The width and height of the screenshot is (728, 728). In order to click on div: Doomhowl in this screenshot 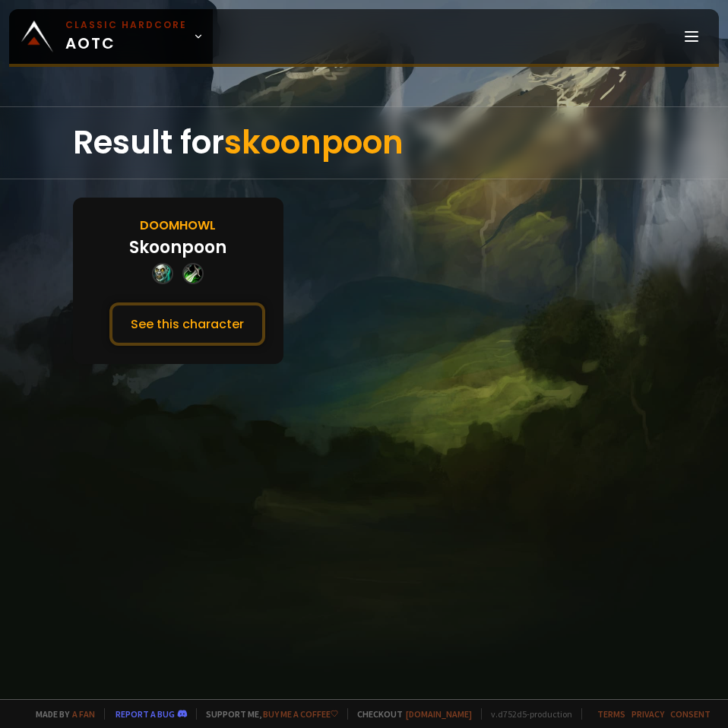, I will do `click(177, 225)`.